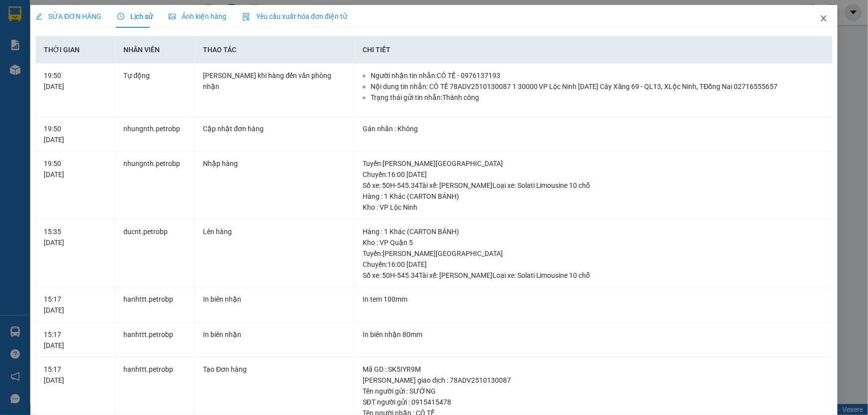  I want to click on div: Mã GD : SK5IYR9M, so click(593, 369).